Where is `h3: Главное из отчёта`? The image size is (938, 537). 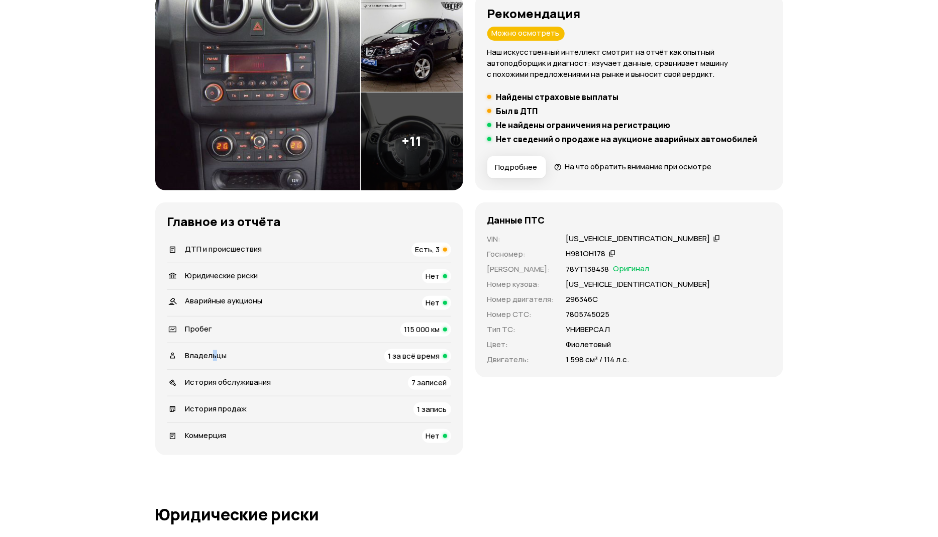
h3: Главное из отчёта is located at coordinates (309, 222).